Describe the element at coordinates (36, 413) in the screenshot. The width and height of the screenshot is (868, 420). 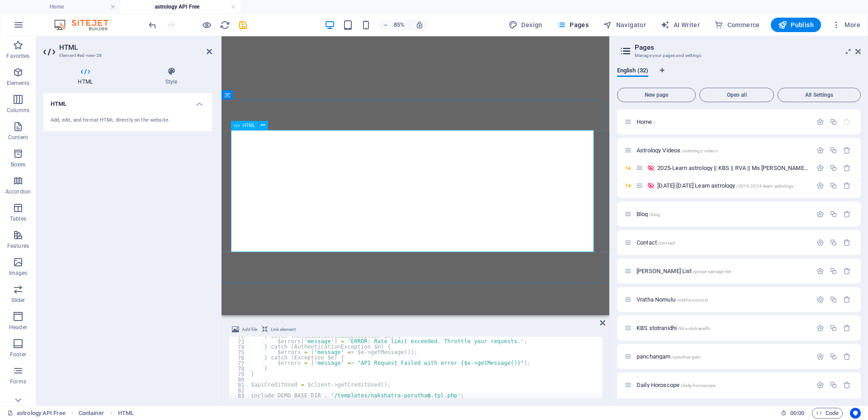
I see `a: Click to cancel selection. Double-click to open Pages` at that location.